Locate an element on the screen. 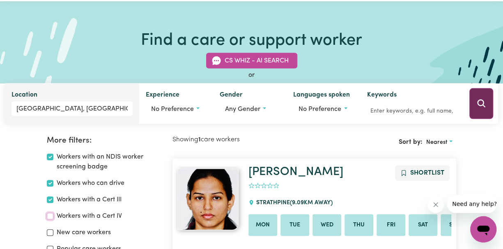  li: Available on Thu is located at coordinates (359, 225).